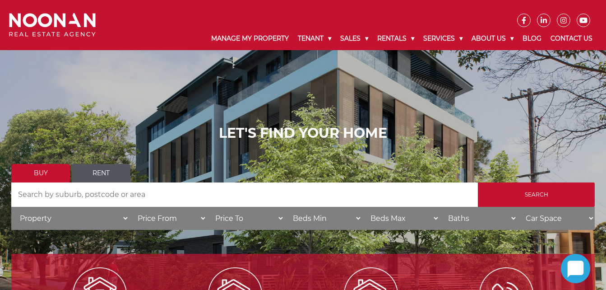  What do you see at coordinates (315, 38) in the screenshot?
I see `a: Tenant` at bounding box center [315, 38].